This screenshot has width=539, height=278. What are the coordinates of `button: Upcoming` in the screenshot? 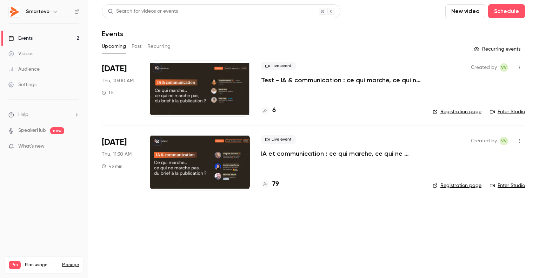 It's located at (114, 46).